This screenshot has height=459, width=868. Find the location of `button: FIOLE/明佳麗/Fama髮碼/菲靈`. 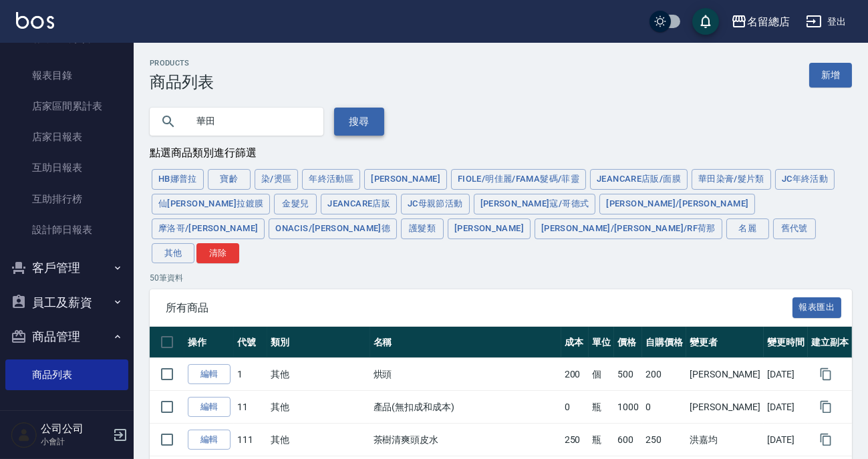

button: FIOLE/明佳麗/Fama髮碼/菲靈 is located at coordinates (519, 179).